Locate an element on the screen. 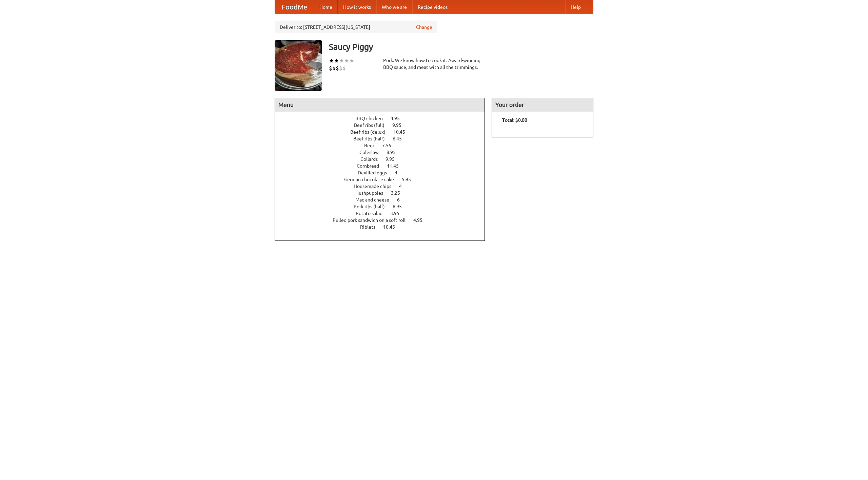 The image size is (868, 480). div: Pork. We know how to cook it. Award-winning BBQ sauce, and meat with all the trimmings. is located at coordinates (434, 64).